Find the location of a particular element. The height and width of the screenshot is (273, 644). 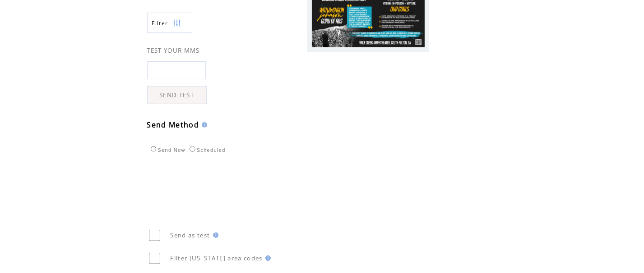

span: Send as test is located at coordinates (190, 235).